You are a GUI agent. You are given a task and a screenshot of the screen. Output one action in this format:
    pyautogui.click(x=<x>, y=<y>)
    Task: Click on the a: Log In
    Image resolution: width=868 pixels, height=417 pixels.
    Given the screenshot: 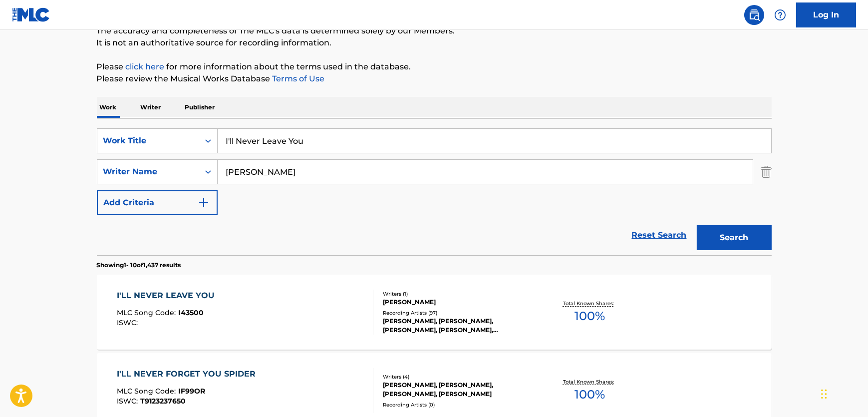 What is the action you would take?
    pyautogui.click(x=826, y=15)
    